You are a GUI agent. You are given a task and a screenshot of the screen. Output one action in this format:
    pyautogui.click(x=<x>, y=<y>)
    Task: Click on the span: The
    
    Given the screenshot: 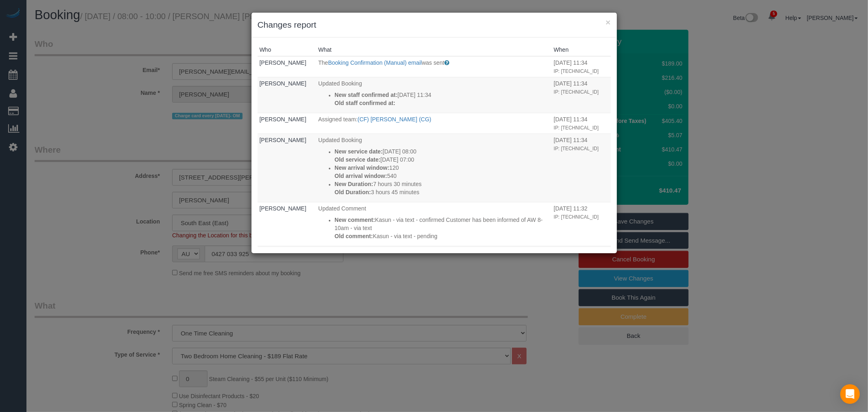 What is the action you would take?
    pyautogui.click(x=323, y=63)
    